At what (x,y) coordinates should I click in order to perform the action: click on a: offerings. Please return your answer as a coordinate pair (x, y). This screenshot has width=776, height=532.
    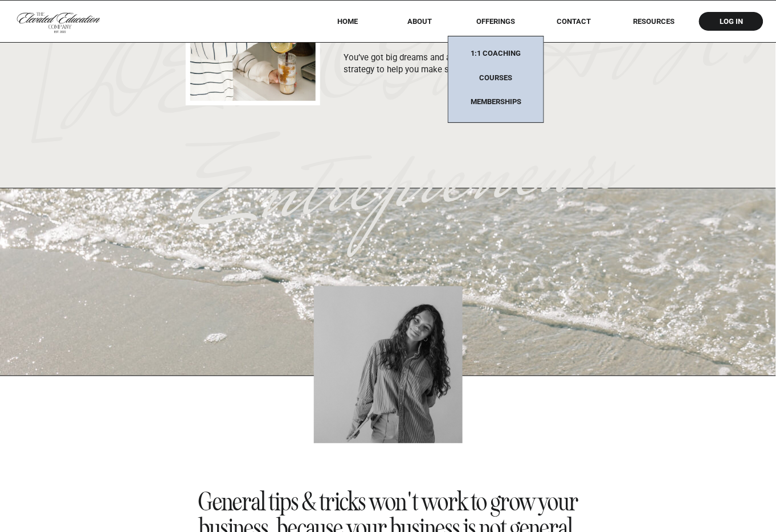
    Looking at the image, I should click on (496, 21).